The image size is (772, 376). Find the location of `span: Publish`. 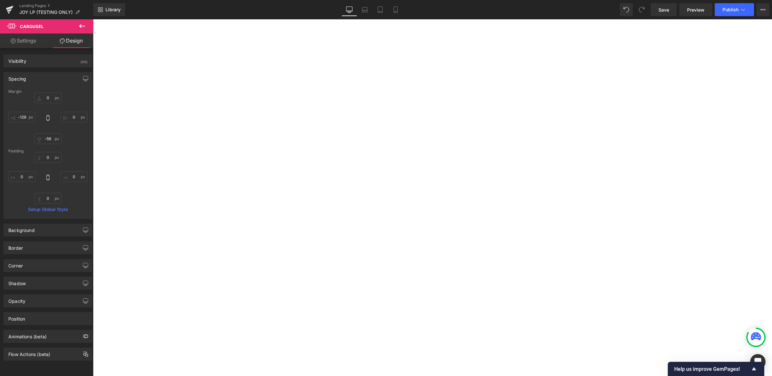

span: Publish is located at coordinates (731, 10).